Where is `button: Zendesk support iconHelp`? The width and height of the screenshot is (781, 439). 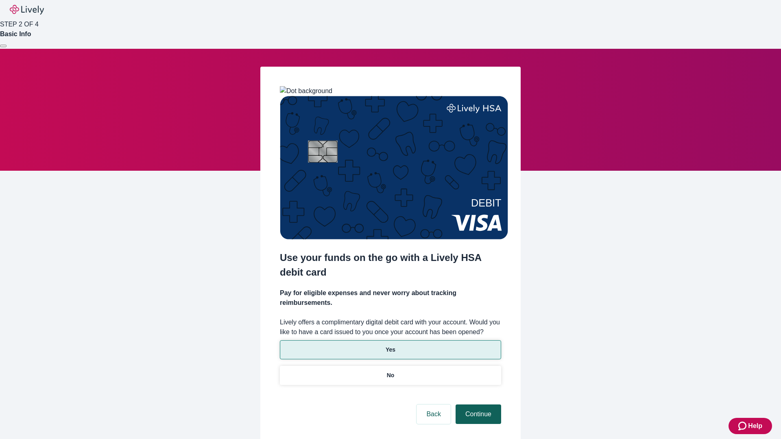 button: Zendesk support iconHelp is located at coordinates (750, 426).